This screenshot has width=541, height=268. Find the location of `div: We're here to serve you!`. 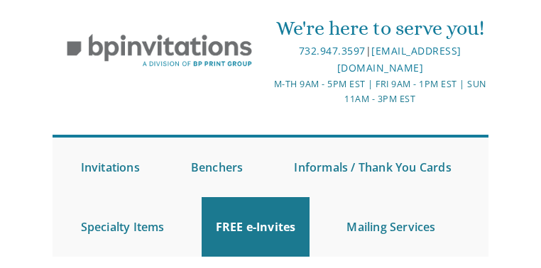

div: We're here to serve you! is located at coordinates (380, 28).